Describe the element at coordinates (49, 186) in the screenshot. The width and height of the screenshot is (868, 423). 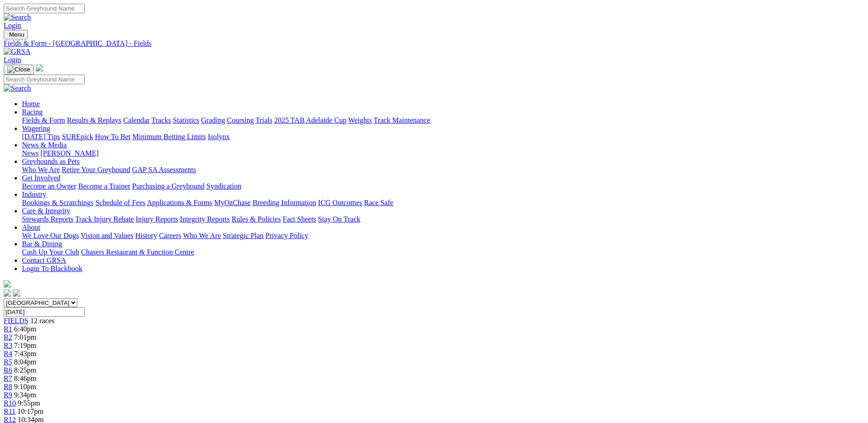
I see `a: Become an Owner` at that location.